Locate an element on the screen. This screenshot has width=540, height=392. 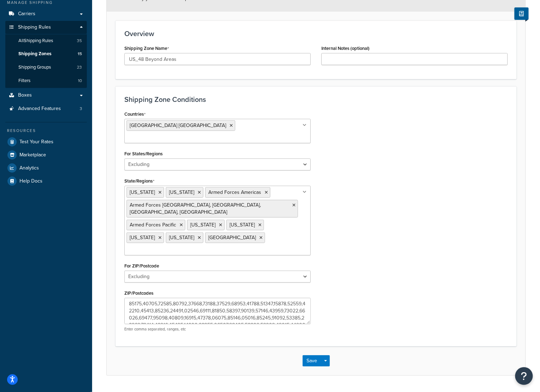
button: Save is located at coordinates (312, 361).